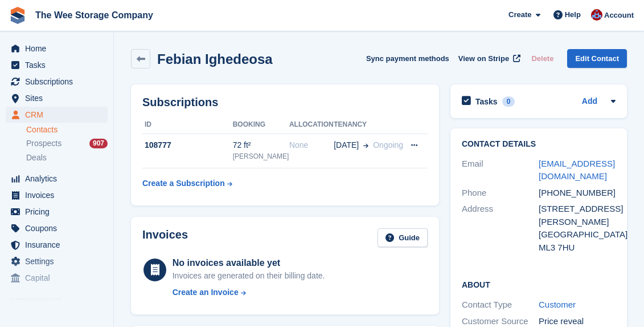 This screenshot has width=644, height=327. Describe the element at coordinates (539, 145) in the screenshot. I see `h2: Contact Details` at that location.